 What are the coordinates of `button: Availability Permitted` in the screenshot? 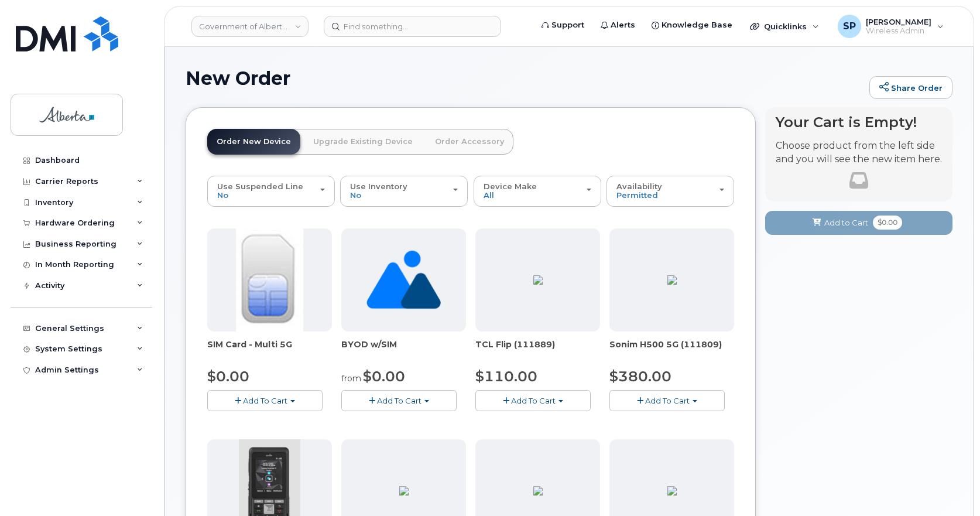 It's located at (670, 191).